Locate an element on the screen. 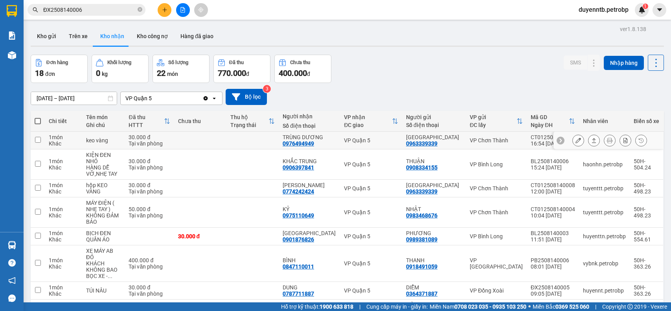 This screenshot has width=671, height=311. button: SMS is located at coordinates (576, 63).